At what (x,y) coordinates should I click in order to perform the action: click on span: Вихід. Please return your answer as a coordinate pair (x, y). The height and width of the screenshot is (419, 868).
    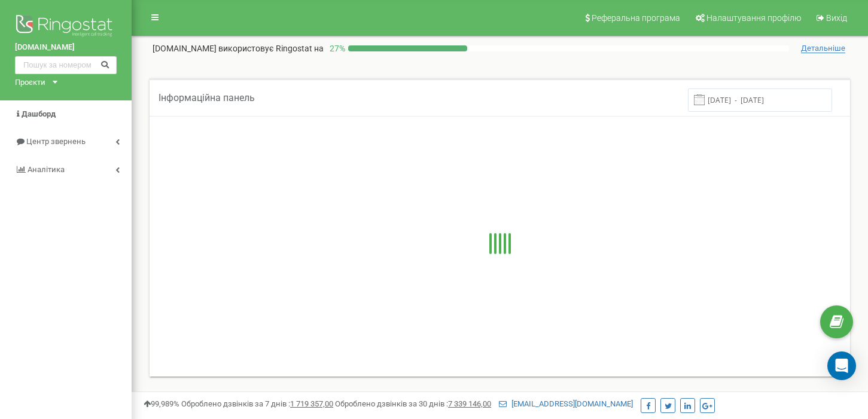
    Looking at the image, I should click on (836, 18).